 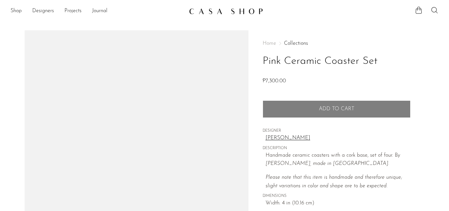 What do you see at coordinates (337, 131) in the screenshot?
I see `span: DESIGNER` at bounding box center [337, 131].